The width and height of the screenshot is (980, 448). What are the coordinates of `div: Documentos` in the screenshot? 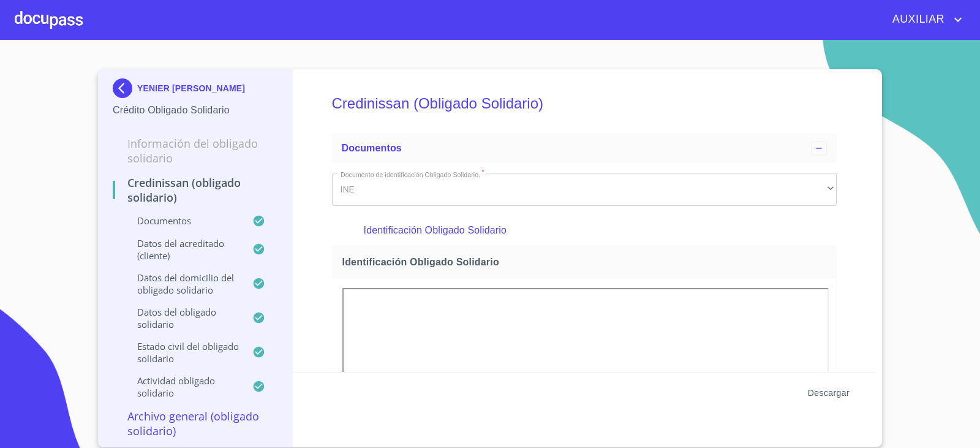 It's located at (585, 148).